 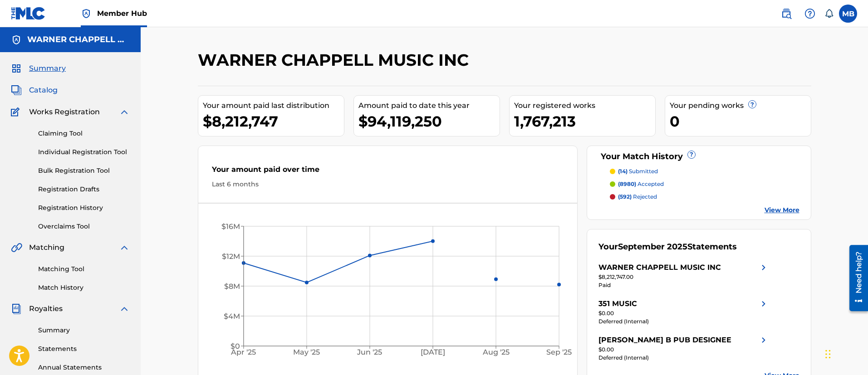 What do you see at coordinates (84, 189) in the screenshot?
I see `a: Registration Drafts` at bounding box center [84, 189].